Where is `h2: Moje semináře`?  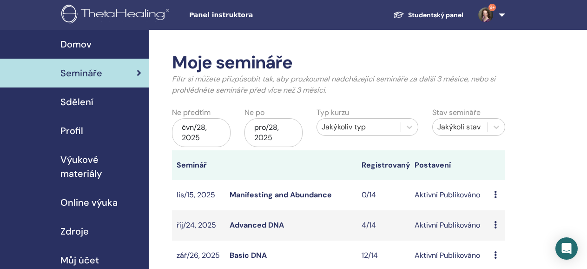 h2: Moje semináře is located at coordinates (338, 63).